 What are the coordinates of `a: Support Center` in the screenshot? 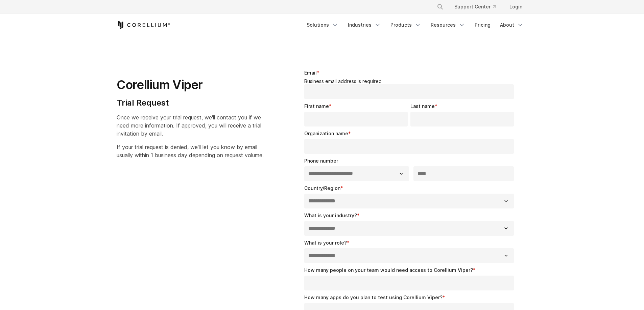 It's located at (475, 7).